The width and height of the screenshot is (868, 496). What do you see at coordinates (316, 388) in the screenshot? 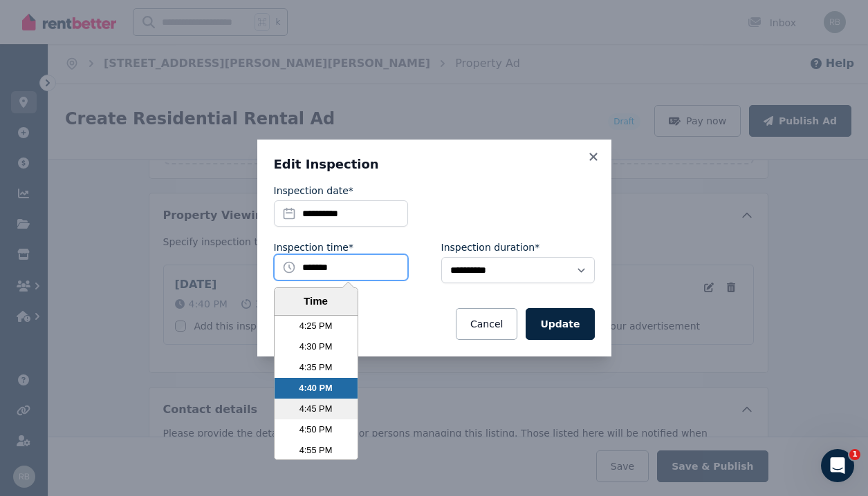
I see `ul: Time` at bounding box center [316, 388].